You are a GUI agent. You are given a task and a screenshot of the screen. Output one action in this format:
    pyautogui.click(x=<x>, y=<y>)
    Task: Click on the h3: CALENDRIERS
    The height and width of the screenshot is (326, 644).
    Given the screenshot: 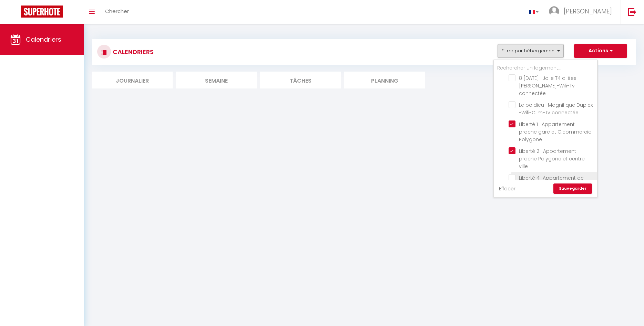 What is the action you would take?
    pyautogui.click(x=132, y=52)
    